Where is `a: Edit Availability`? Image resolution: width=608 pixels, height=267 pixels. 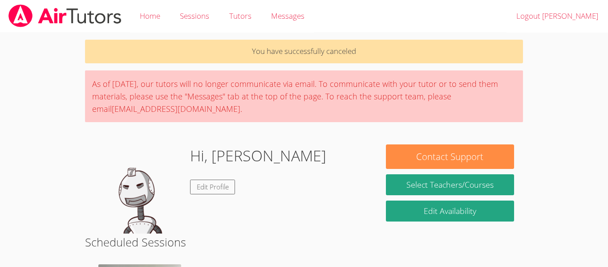
a: Edit Availability is located at coordinates (450, 211).